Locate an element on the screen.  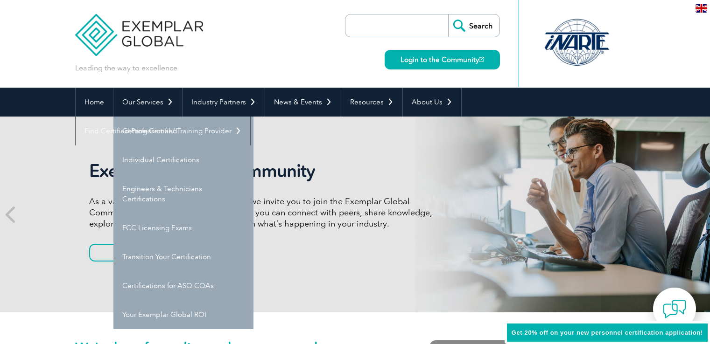
a: Home is located at coordinates (94, 102).